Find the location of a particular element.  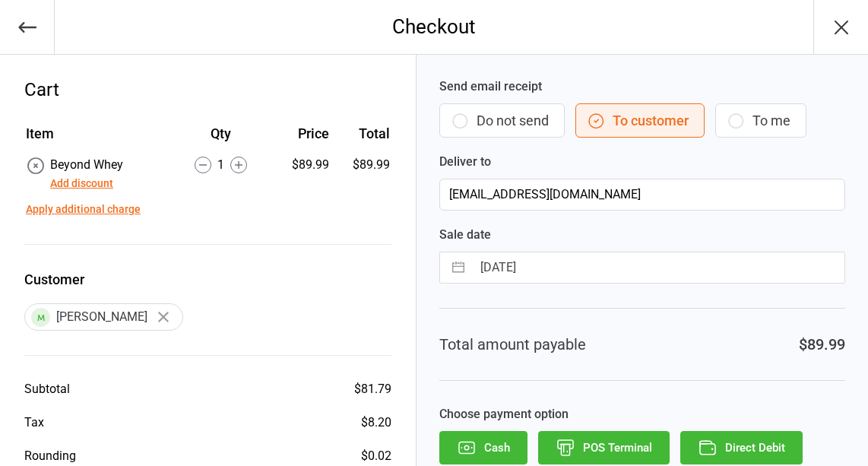

button: Do not send is located at coordinates (502, 120).